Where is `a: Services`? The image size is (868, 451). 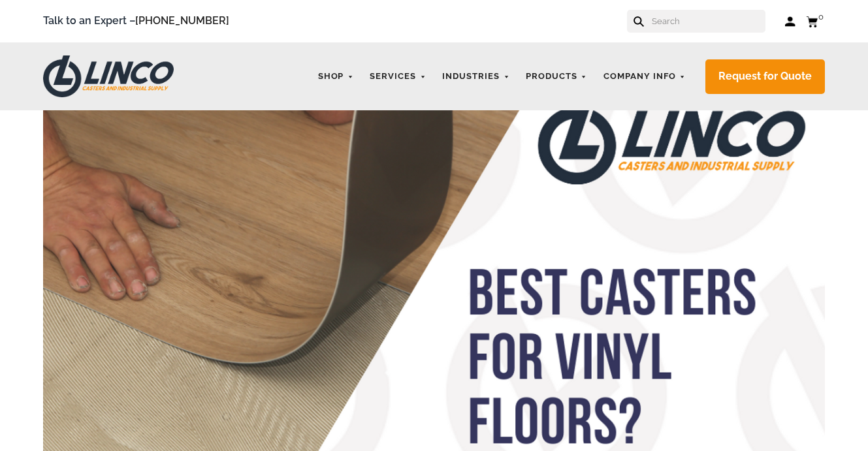
a: Services is located at coordinates (397, 76).